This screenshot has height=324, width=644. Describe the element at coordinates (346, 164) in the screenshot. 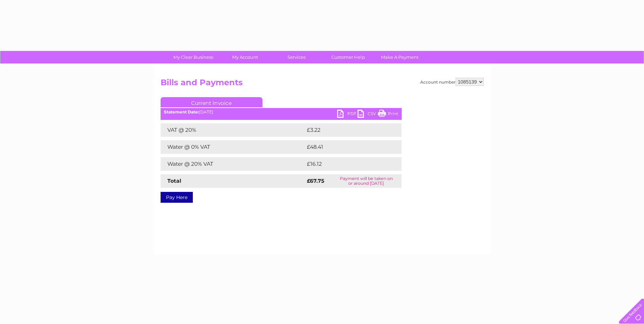

I see `td: £16.12` at that location.